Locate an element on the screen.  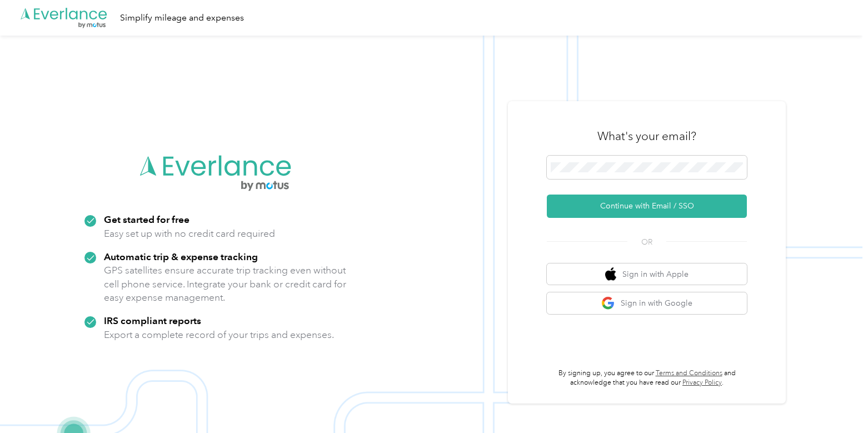
strong: IRS compliant reports is located at coordinates (152, 320).